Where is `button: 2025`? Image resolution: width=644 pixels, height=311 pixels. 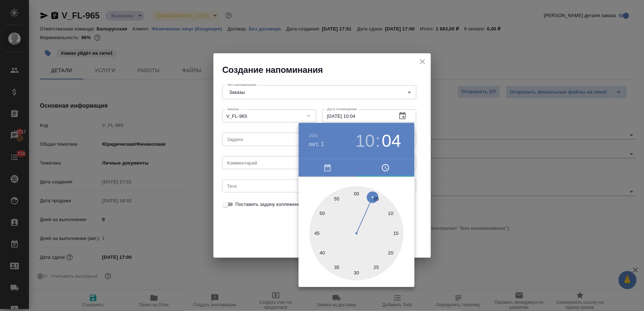 button: 2025 is located at coordinates (313, 135).